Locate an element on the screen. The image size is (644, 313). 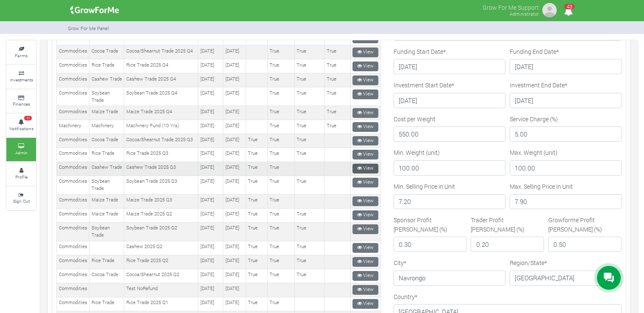
a: Admin is located at coordinates (21, 149).